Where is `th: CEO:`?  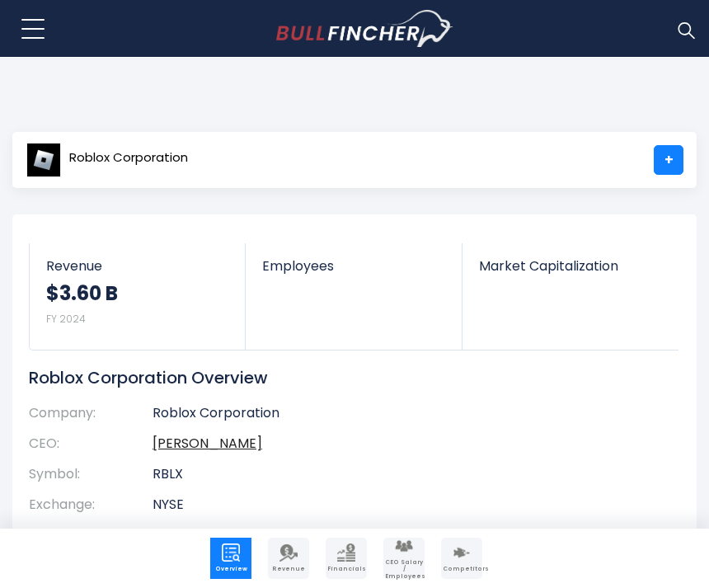 th: CEO: is located at coordinates (90, 444).